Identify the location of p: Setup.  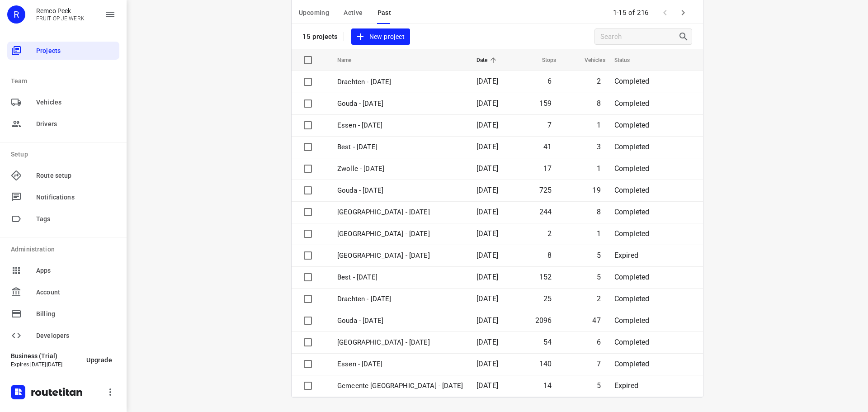
(65, 154).